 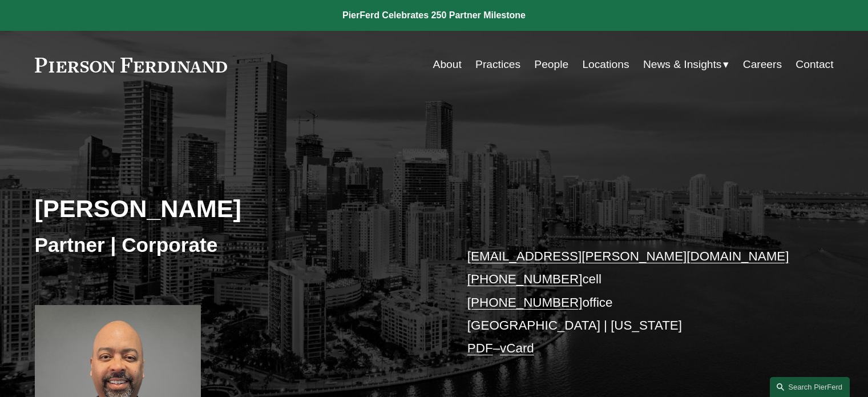 What do you see at coordinates (551, 65) in the screenshot?
I see `a: People` at bounding box center [551, 65].